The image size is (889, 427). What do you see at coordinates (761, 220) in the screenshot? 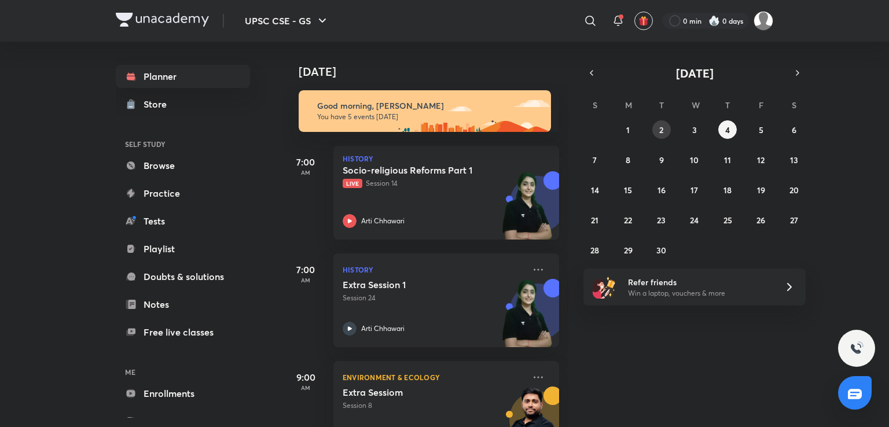
I see `button: September 26, 2025` at bounding box center [761, 220].